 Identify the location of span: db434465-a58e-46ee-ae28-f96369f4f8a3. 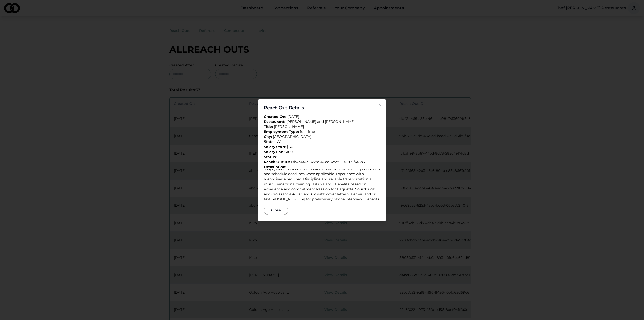
(328, 162).